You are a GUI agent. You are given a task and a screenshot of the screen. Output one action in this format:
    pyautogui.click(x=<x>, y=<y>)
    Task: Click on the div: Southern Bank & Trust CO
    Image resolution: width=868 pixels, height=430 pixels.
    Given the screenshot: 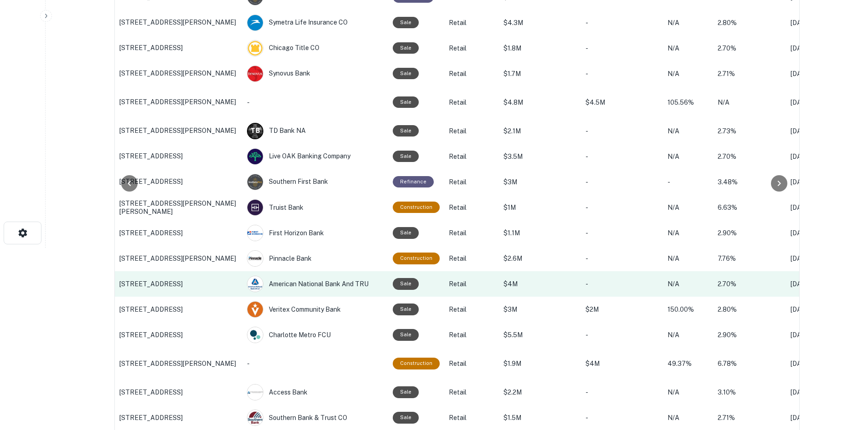 What is the action you would take?
    pyautogui.click(x=316, y=418)
    